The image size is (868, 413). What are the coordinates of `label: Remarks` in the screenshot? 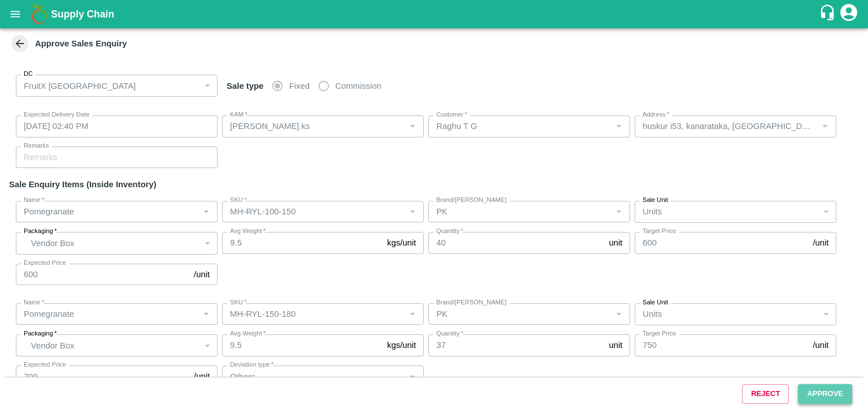 It's located at (36, 146).